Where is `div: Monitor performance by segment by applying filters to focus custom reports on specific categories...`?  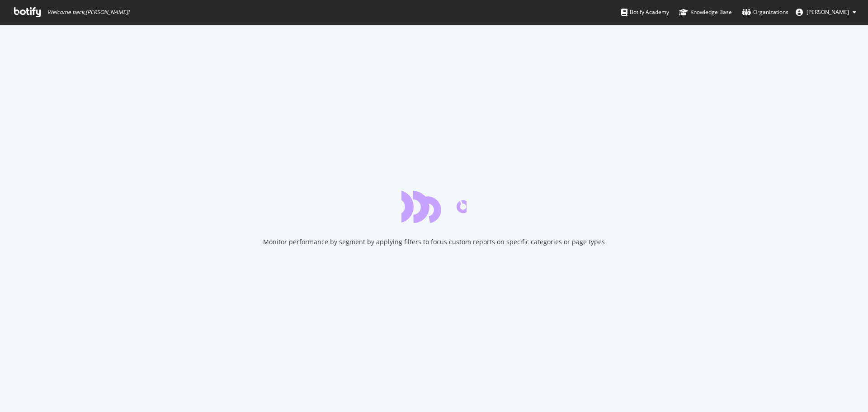
div: Monitor performance by segment by applying filters to focus custom reports on specific categories... is located at coordinates (434, 242).